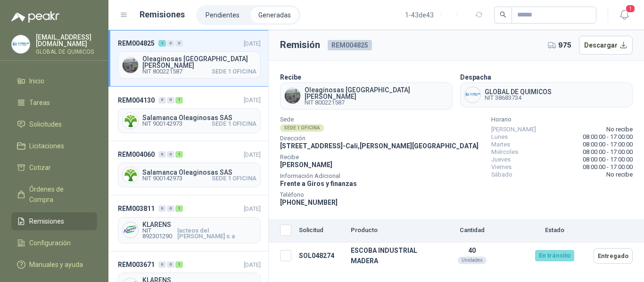 The image size is (644, 282). I want to click on span: Manuales y ayuda, so click(56, 265).